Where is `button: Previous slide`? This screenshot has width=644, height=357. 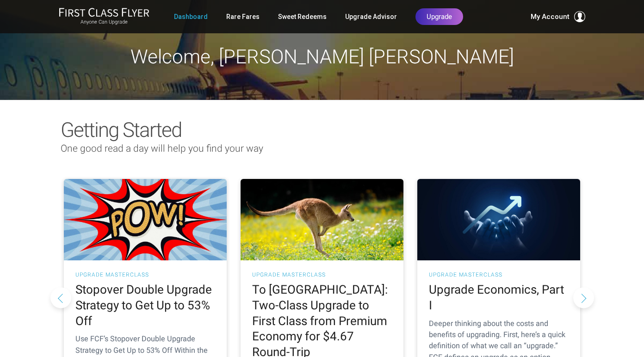
button: Previous slide is located at coordinates (61, 297).